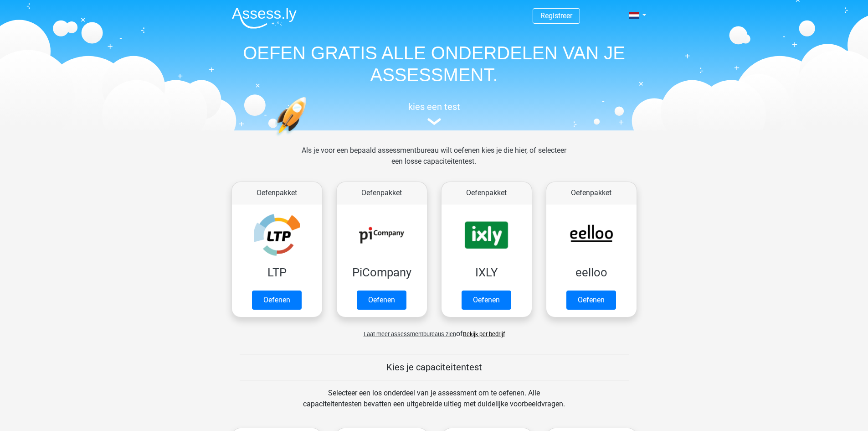 This screenshot has width=868, height=431. Describe the element at coordinates (434, 113) in the screenshot. I see `a: kies een test` at that location.